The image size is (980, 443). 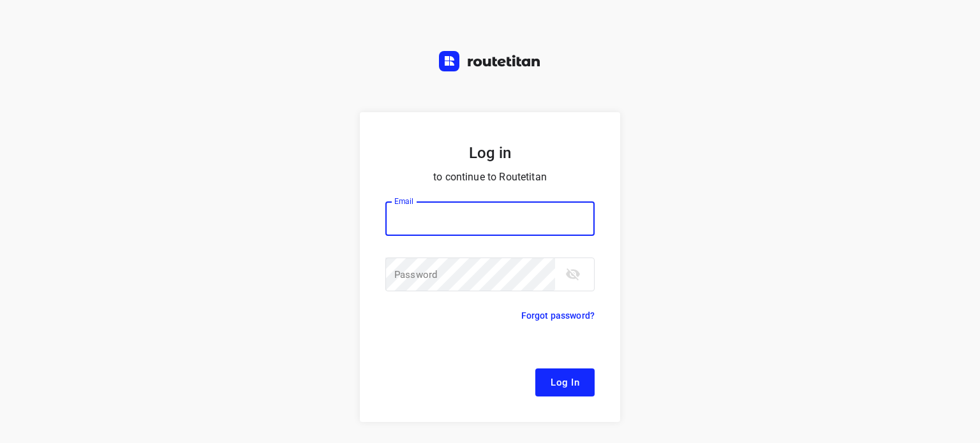 I want to click on button: toggle password visibility, so click(x=573, y=275).